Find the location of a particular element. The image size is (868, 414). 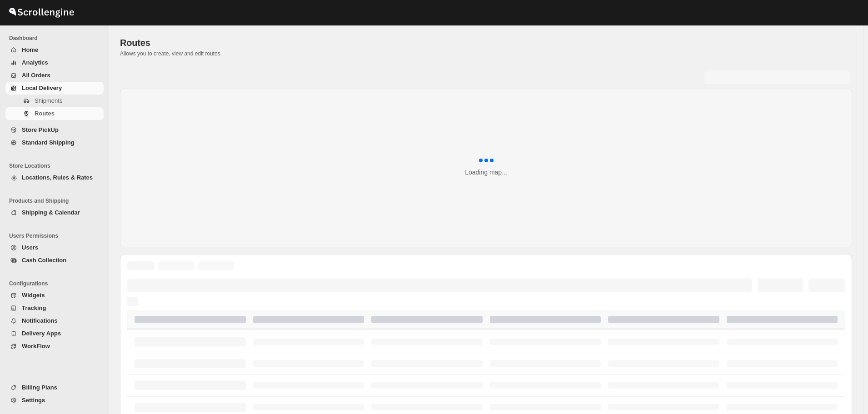

span: Standard Shipping is located at coordinates (48, 142).